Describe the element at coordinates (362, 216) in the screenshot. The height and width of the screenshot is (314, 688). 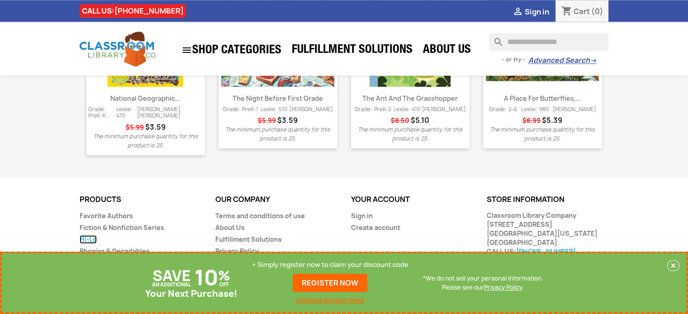
I see `a: Sign in` at that location.